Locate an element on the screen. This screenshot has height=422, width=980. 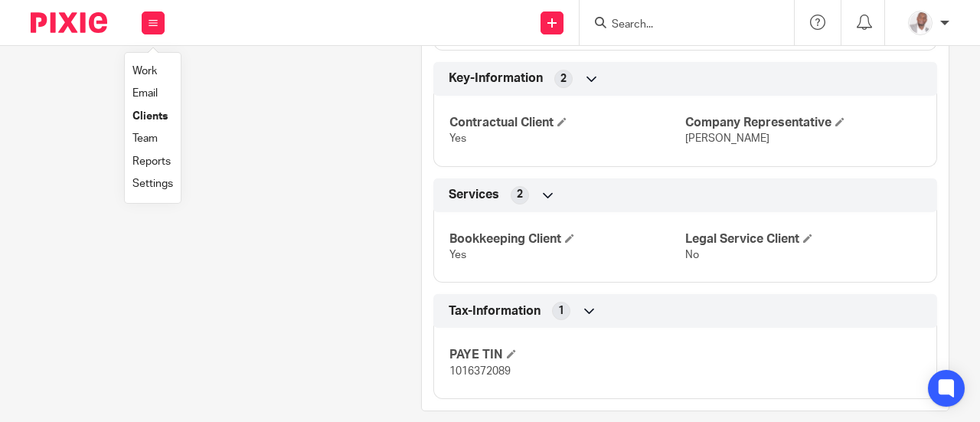
h4: Bookkeeping Client is located at coordinates (568, 239).